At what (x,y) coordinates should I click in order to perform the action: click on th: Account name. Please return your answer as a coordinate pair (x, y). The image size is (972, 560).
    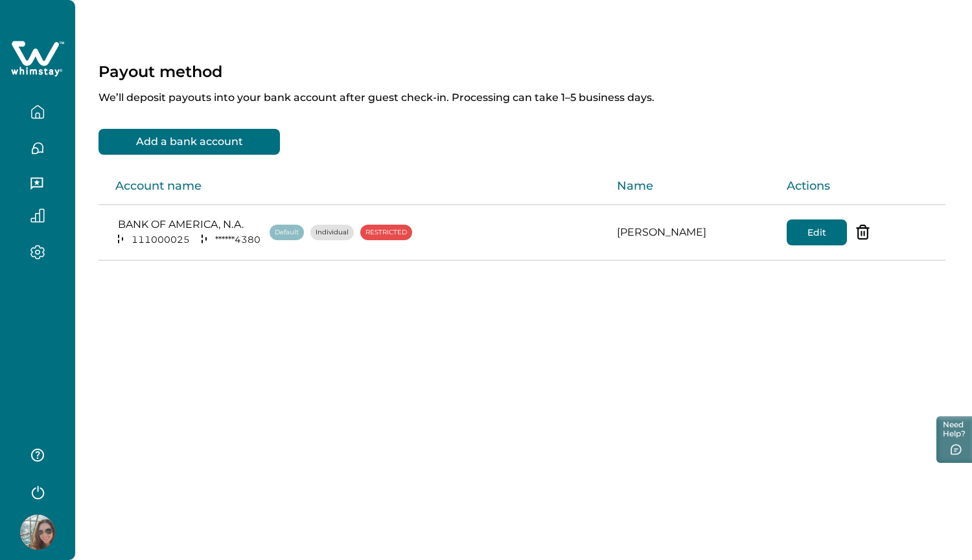
    Looking at the image, I should click on (352, 186).